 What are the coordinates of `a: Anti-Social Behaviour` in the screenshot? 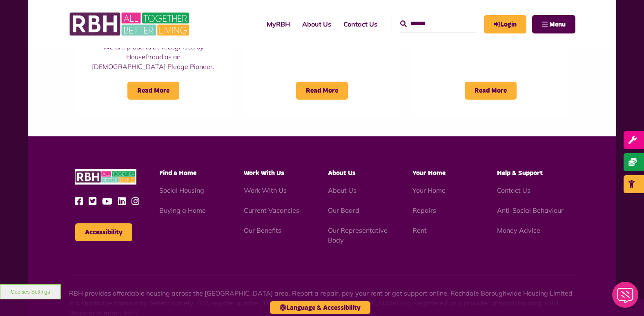 It's located at (530, 210).